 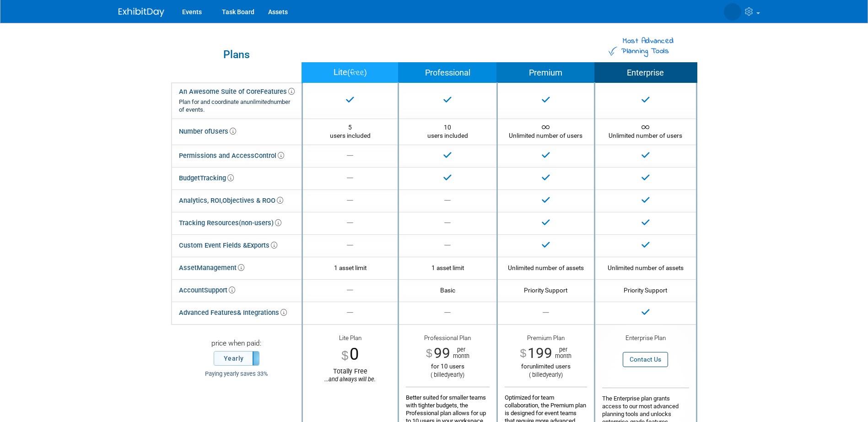 I want to click on span: for, so click(x=525, y=366).